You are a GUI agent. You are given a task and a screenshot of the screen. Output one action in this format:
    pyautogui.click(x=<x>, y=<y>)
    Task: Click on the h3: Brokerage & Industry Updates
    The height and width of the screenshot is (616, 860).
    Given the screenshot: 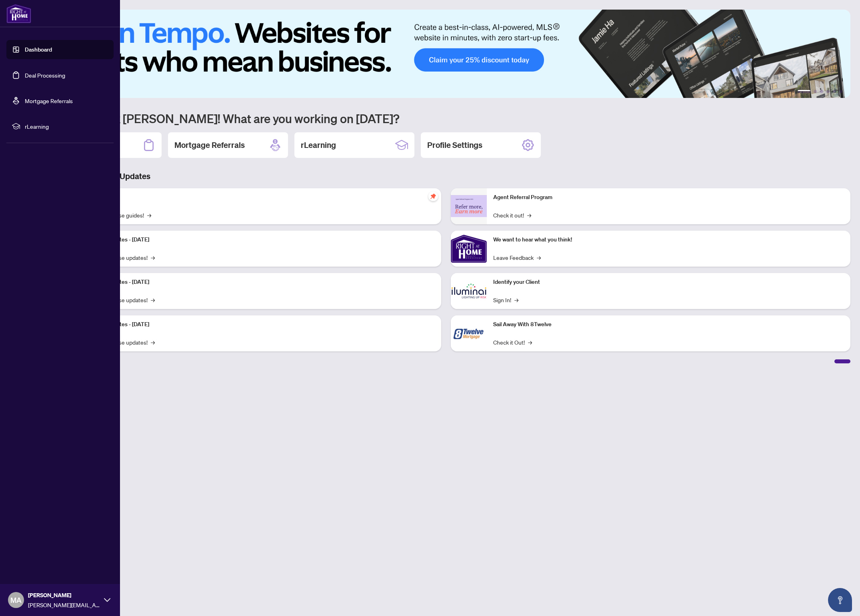 What is the action you would take?
    pyautogui.click(x=446, y=176)
    